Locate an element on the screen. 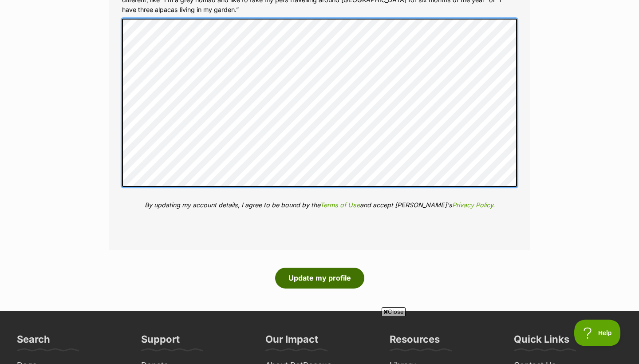  h3: Search is located at coordinates (33, 342).